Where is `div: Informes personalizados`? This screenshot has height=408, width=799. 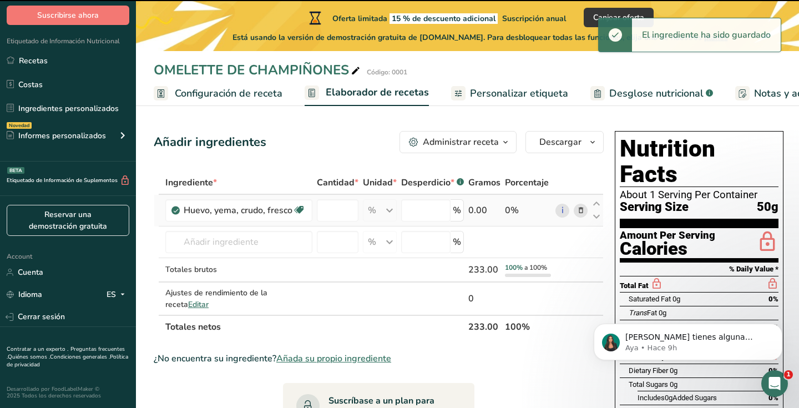 div: Informes personalizados is located at coordinates (56, 135).